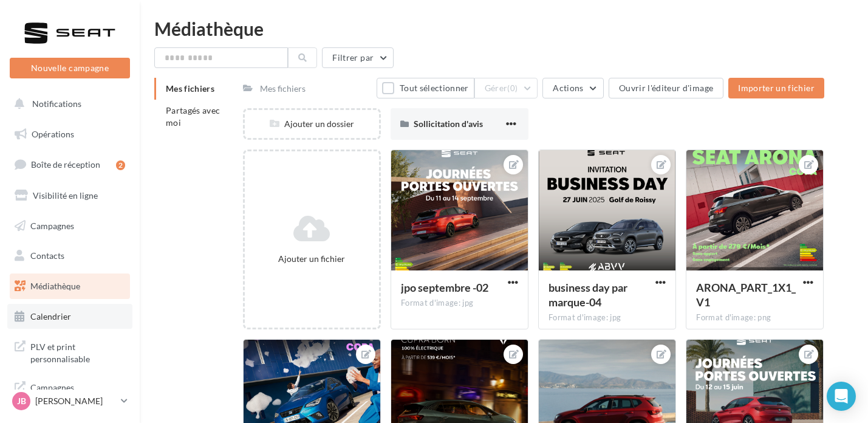  What do you see at coordinates (70, 195) in the screenshot?
I see `a: Visibilité en ligne` at bounding box center [70, 195].